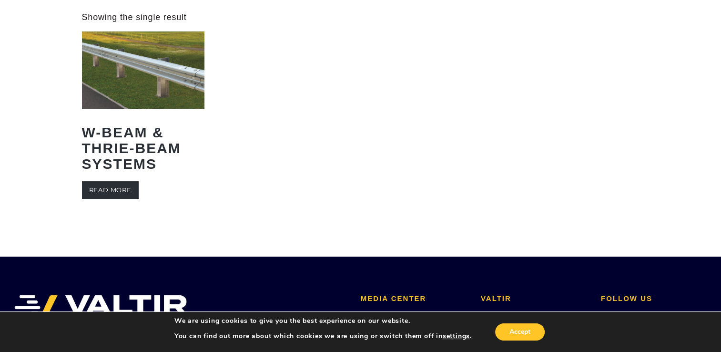 The image size is (721, 352). Describe the element at coordinates (134, 17) in the screenshot. I see `p: Showing the single result` at that location.